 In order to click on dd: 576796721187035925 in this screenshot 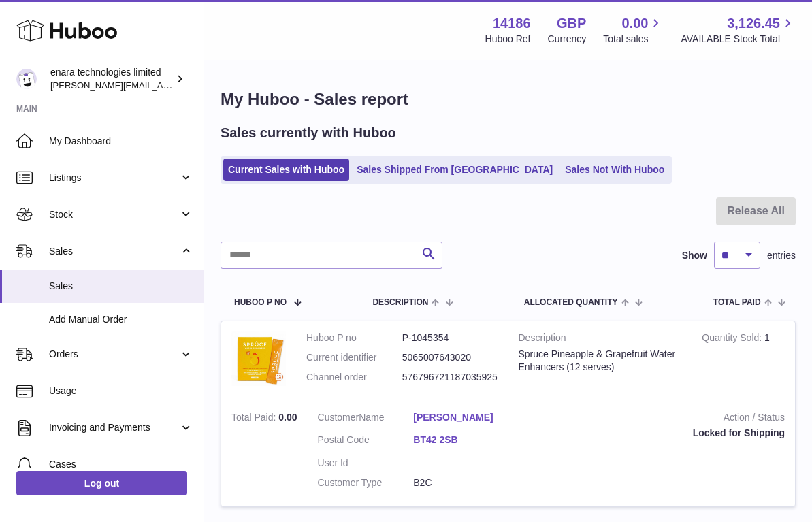, I will do `click(450, 378)`.